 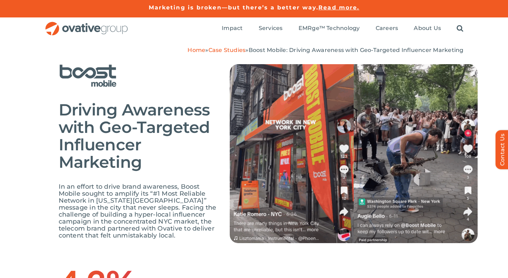 I want to click on a: Home, so click(x=196, y=50).